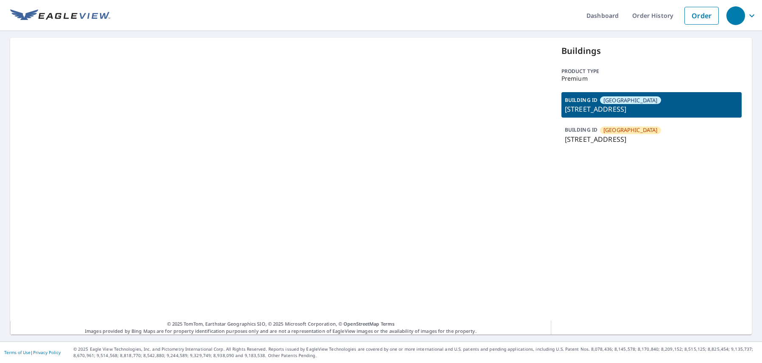 Image resolution: width=762 pixels, height=363 pixels. What do you see at coordinates (702, 16) in the screenshot?
I see `a: Order` at bounding box center [702, 16].